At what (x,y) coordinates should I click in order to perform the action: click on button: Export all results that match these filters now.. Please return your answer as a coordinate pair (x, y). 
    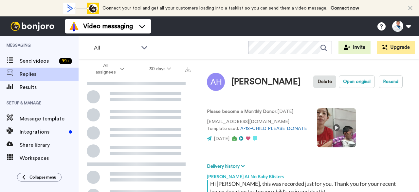
    Looking at the image, I should click on (188, 69).